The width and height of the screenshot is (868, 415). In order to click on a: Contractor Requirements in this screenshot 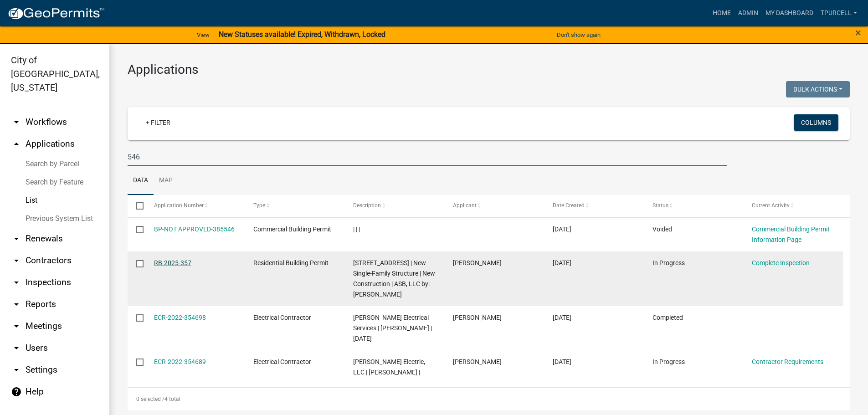, I will do `click(787, 362)`.